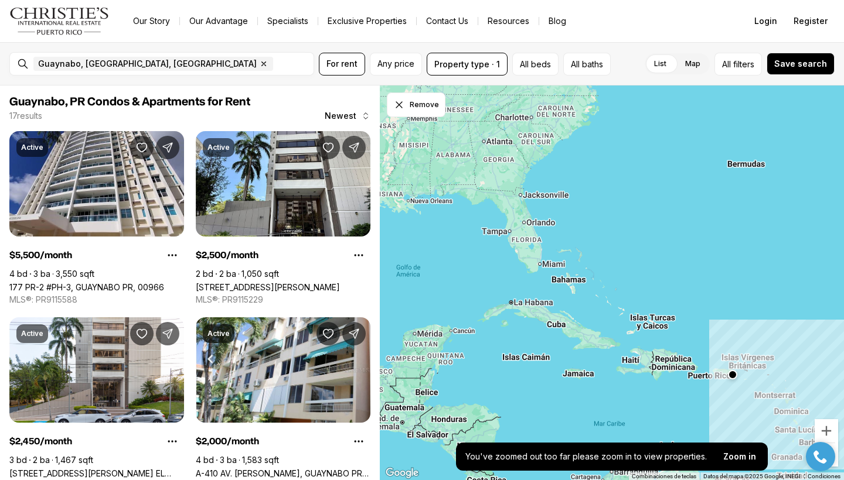 The image size is (844, 480). Describe the element at coordinates (800, 64) in the screenshot. I see `span: Save search` at that location.